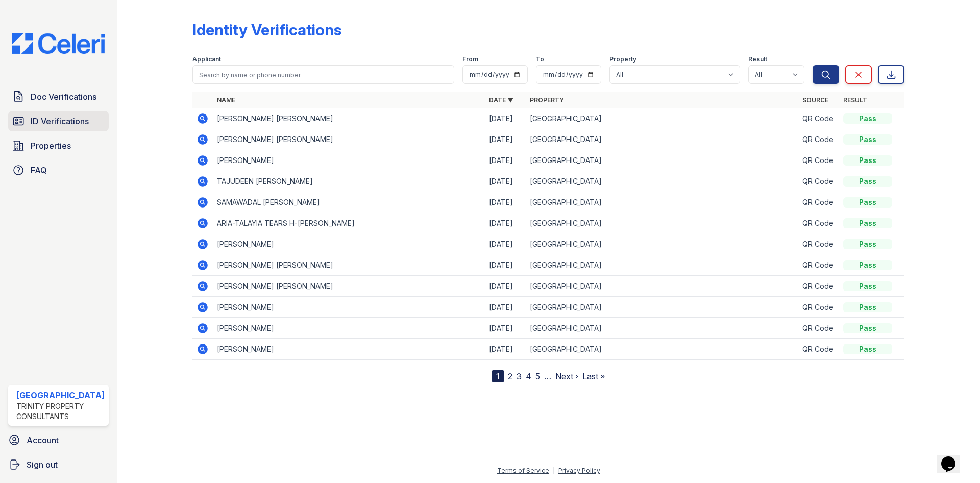  I want to click on a: Account, so click(58, 440).